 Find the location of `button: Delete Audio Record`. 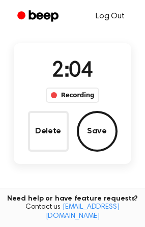

button: Delete Audio Record is located at coordinates (48, 131).